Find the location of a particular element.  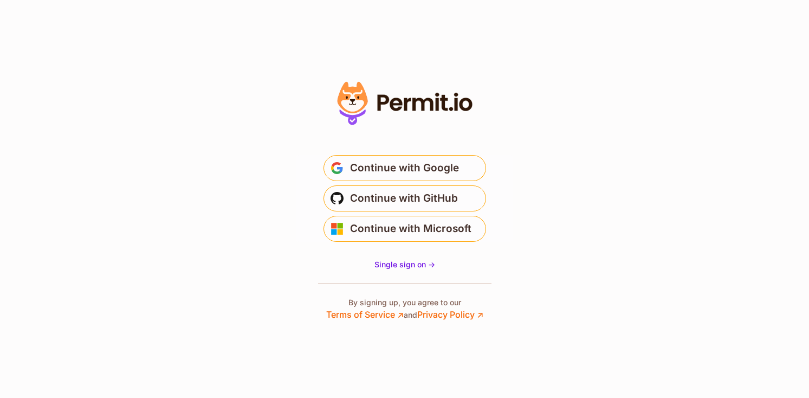

span: Continue with Google is located at coordinates (404, 168).